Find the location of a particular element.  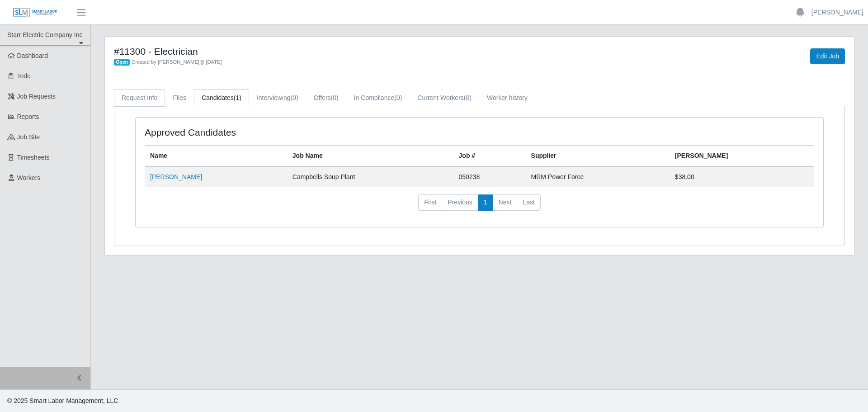

td: Campbells Soup Plant is located at coordinates (370, 177).